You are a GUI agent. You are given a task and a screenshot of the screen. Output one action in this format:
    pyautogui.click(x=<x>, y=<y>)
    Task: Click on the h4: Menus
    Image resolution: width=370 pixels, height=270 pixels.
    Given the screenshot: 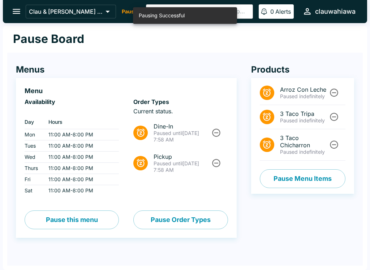 What is the action you would take?
    pyautogui.click(x=126, y=70)
    